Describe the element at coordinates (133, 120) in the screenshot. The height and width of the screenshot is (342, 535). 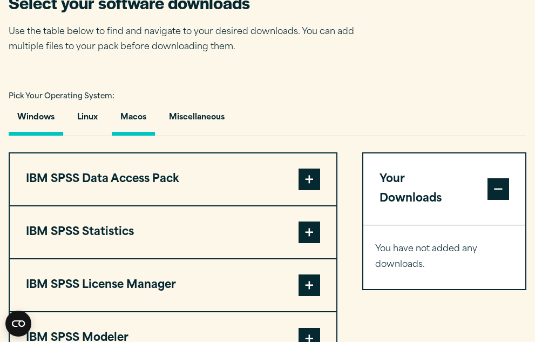
I see `button: Macos` at that location.